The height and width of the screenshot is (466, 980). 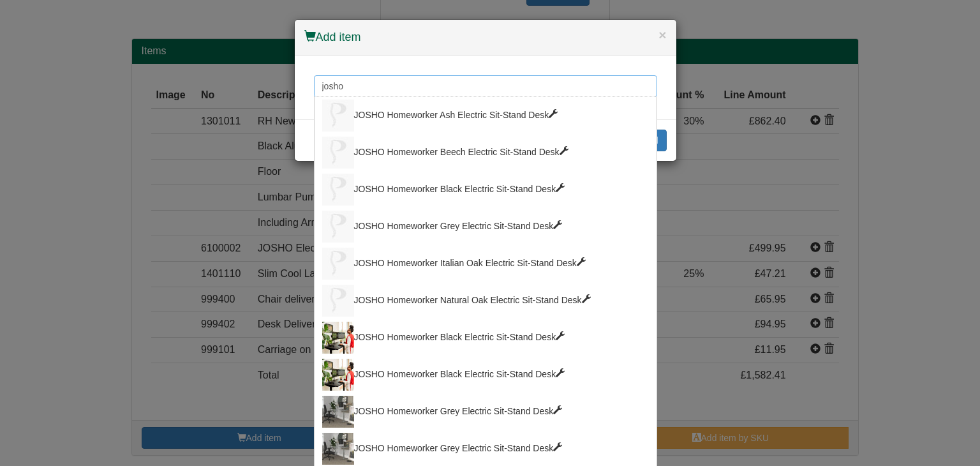 What do you see at coordinates (485, 37) in the screenshot?
I see `h4: Add item` at bounding box center [485, 37].